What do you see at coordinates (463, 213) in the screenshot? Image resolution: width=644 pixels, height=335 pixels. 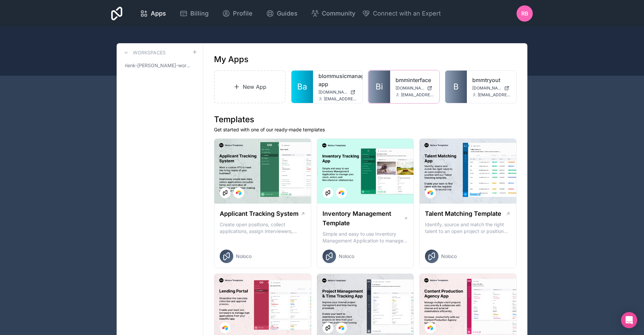 I see `h1: Talent Matching Template` at bounding box center [463, 213].